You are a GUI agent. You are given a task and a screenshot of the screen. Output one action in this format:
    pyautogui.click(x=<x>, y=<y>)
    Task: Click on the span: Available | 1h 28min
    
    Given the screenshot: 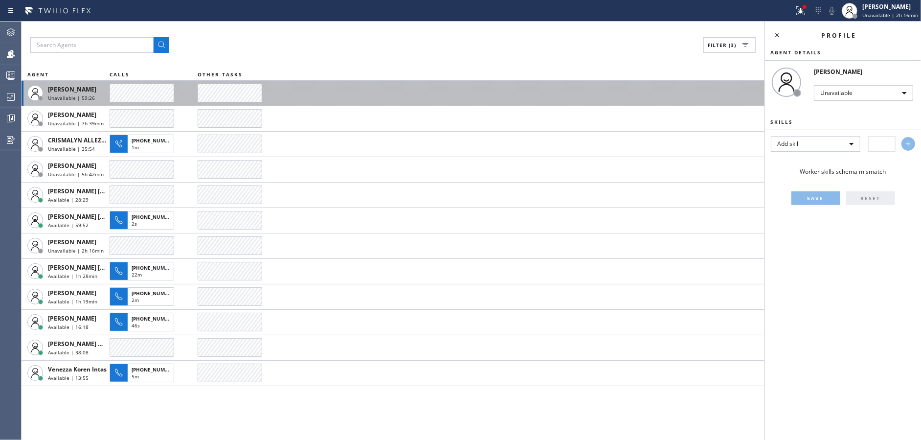 What is the action you would take?
    pyautogui.click(x=72, y=276)
    